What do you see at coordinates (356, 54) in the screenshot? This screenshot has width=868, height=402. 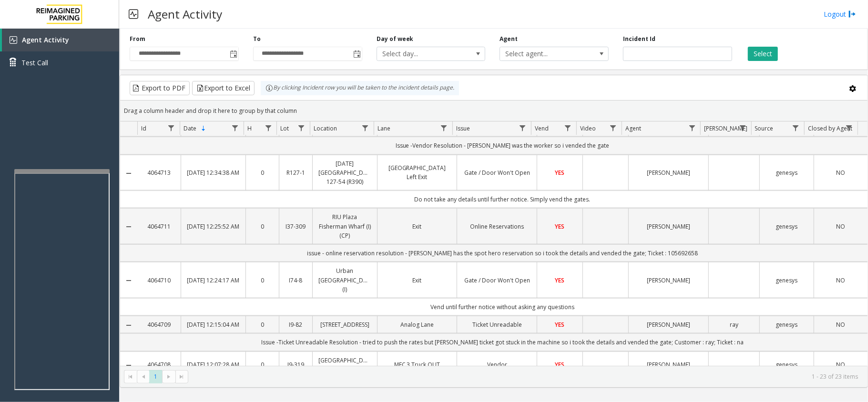 I see `span: Toggle popup` at bounding box center [356, 54].